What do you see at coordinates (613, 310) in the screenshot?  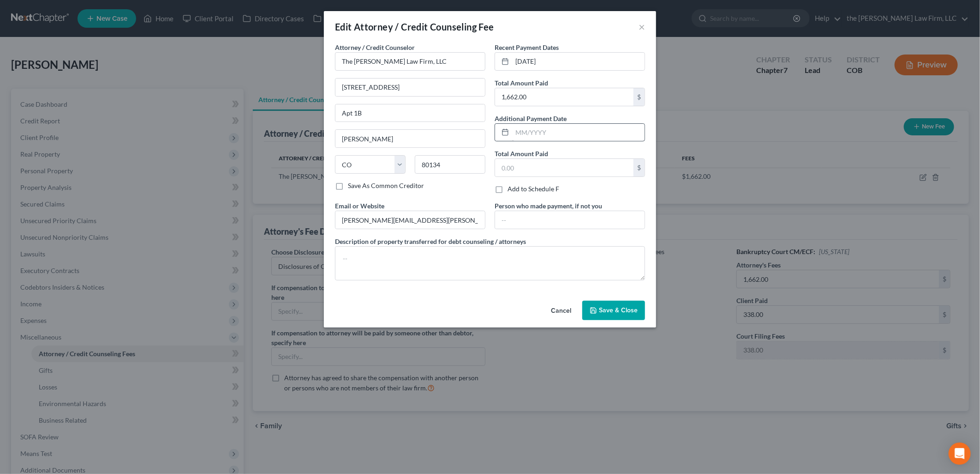 I see `button: Save & Close` at bounding box center [613, 310].